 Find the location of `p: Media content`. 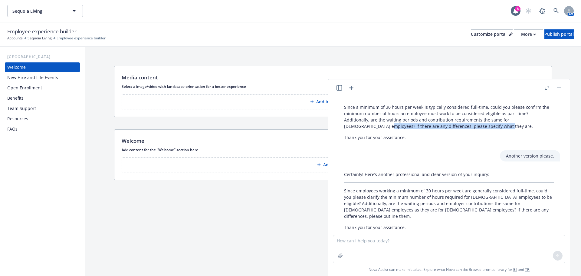

p: Media content is located at coordinates (140, 77).